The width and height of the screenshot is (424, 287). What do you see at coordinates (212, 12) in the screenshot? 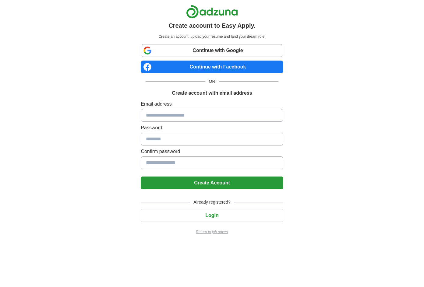
I see `img: Adzuna logo` at bounding box center [212, 12].